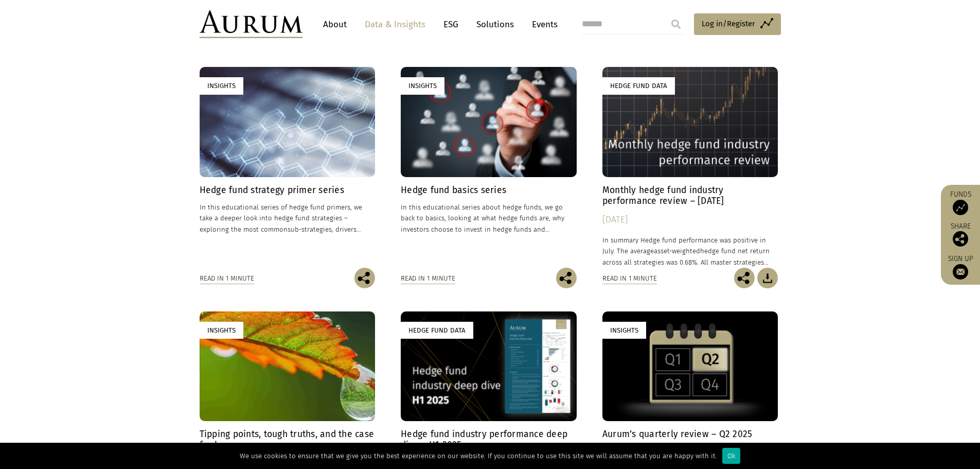 The width and height of the screenshot is (980, 469). What do you see at coordinates (728, 24) in the screenshot?
I see `span: Log in/Register` at bounding box center [728, 24].